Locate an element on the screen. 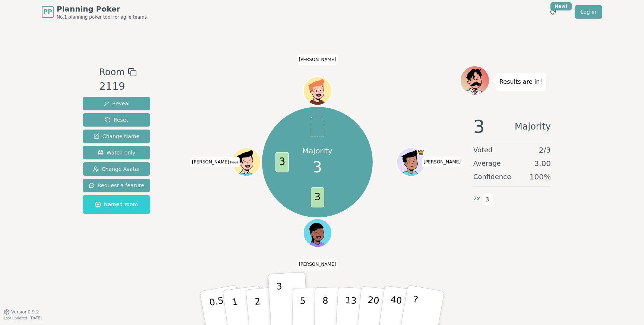 This screenshot has width=644, height=325. span: Version 0.9.2 is located at coordinates (25, 312).